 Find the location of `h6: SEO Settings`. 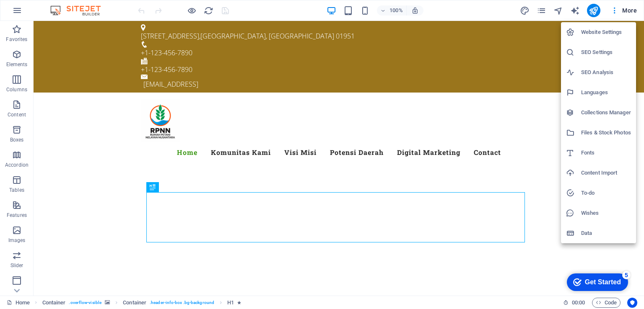

h6: SEO Settings is located at coordinates (606, 53).